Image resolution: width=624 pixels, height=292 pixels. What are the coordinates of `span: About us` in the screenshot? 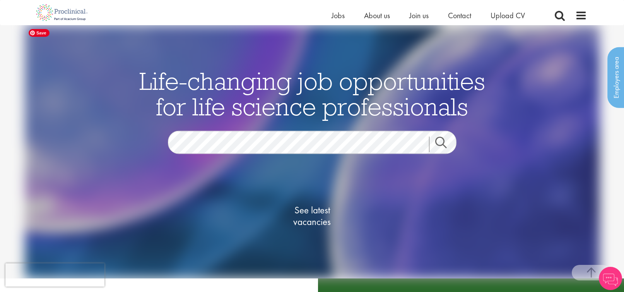 It's located at (377, 15).